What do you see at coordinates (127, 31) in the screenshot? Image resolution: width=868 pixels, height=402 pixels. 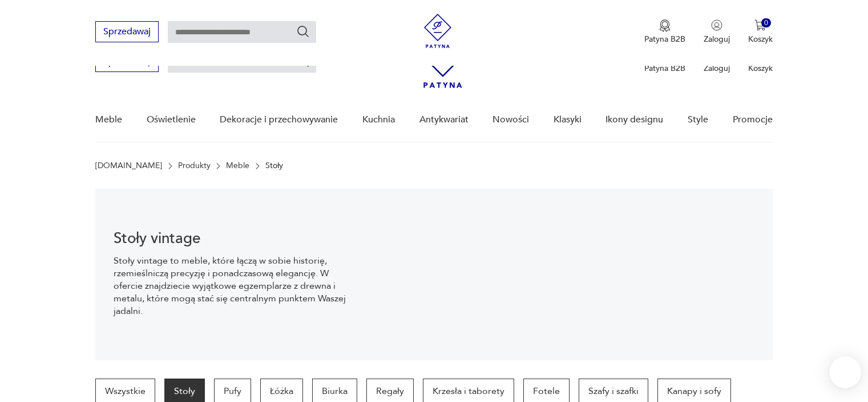 I see `button: Sprzedawaj` at bounding box center [127, 31].